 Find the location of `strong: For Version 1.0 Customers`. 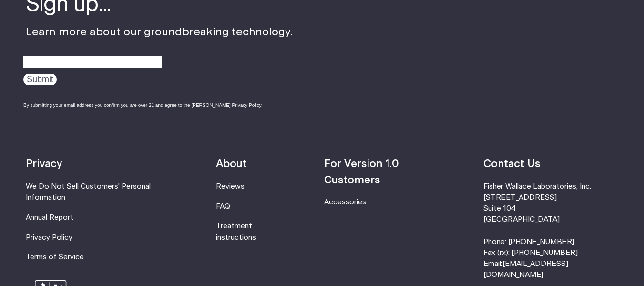

strong: For Version 1.0 Customers is located at coordinates (362, 172).